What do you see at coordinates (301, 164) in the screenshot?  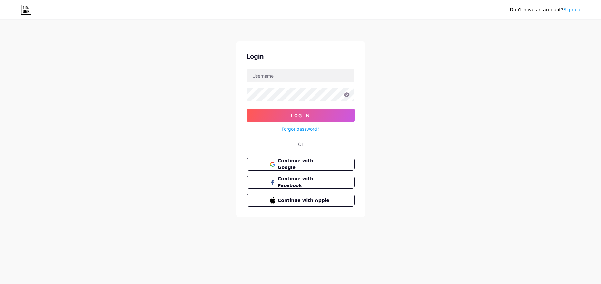 I see `button: Continue with Google` at bounding box center [301, 164].